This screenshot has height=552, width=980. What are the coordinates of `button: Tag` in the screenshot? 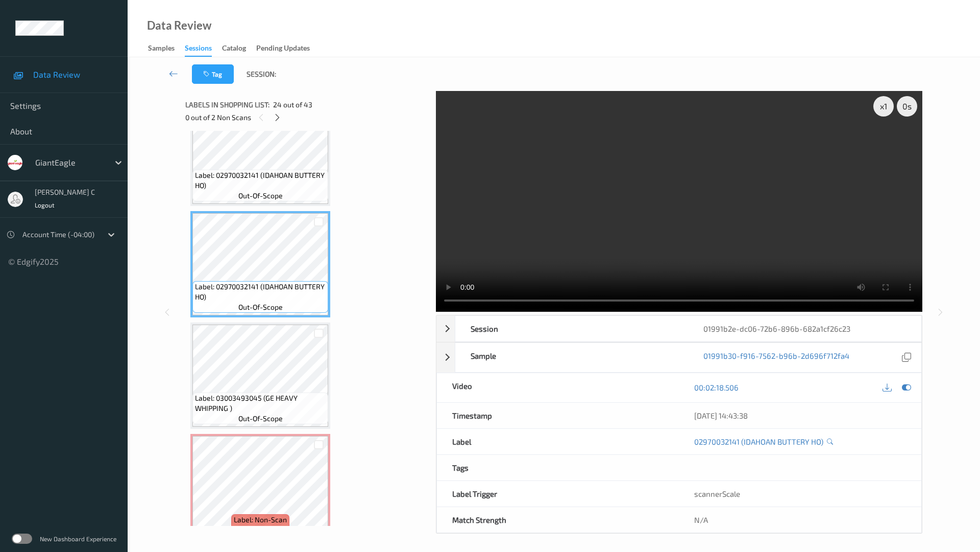 It's located at (213, 74).